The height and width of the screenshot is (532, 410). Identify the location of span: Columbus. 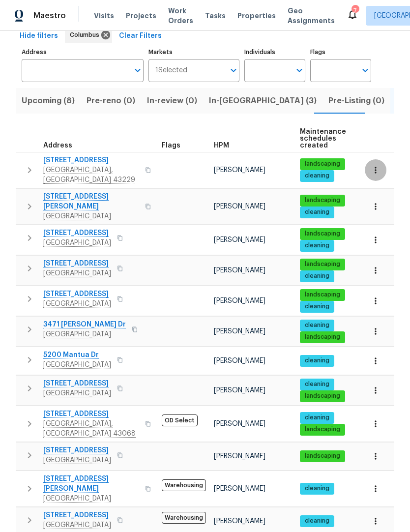
(87, 35).